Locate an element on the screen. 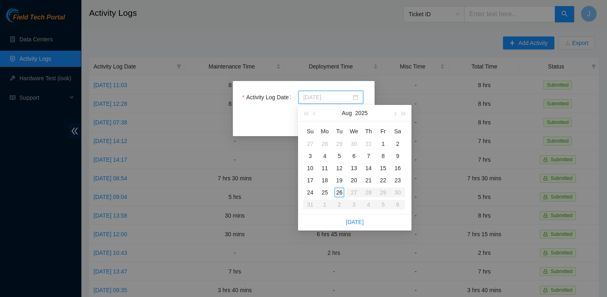 This screenshot has width=607, height=297. div: 7 is located at coordinates (368, 156).